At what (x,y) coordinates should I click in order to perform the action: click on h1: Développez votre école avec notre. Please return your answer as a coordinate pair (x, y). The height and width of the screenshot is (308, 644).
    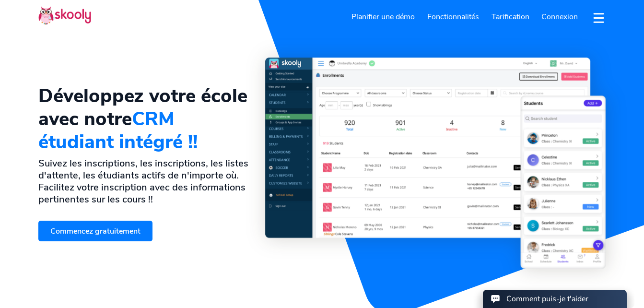
    Looking at the image, I should click on (144, 119).